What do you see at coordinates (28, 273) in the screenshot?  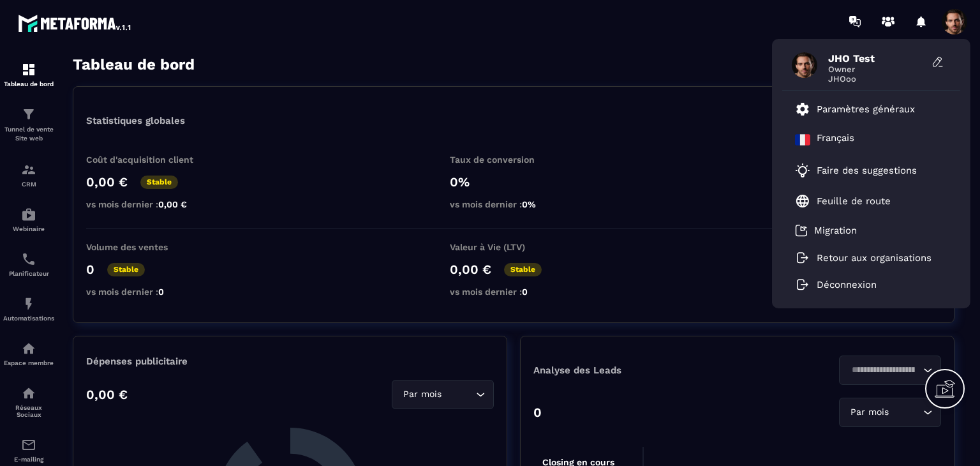 I see `p: Planificateur` at bounding box center [28, 273].